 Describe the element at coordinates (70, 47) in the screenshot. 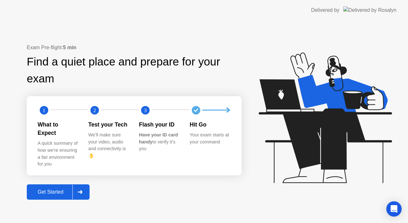

I see `b: 5 min` at that location.